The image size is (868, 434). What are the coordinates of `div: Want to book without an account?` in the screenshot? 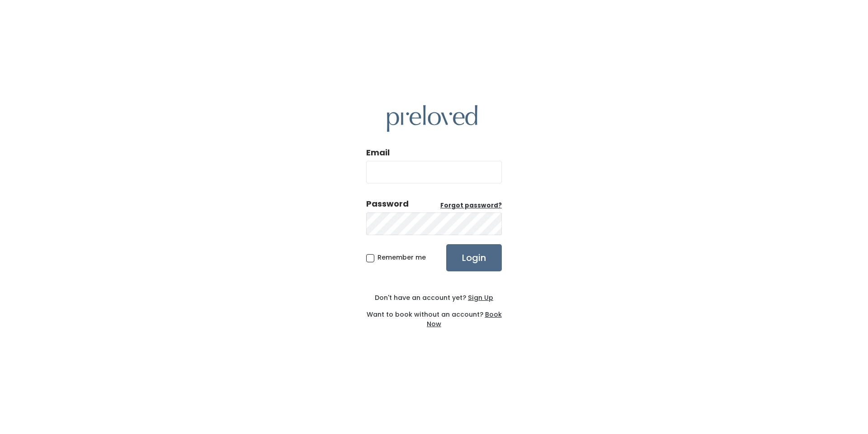 It's located at (434, 316).